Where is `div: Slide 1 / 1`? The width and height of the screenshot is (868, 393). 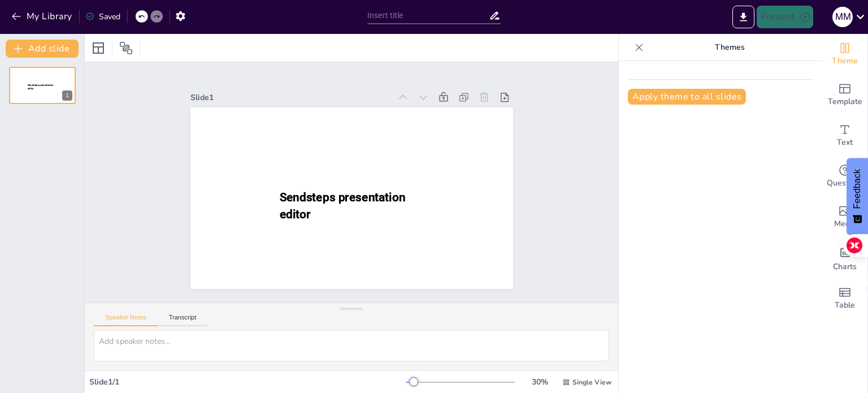
div: Slide 1 / 1 is located at coordinates (247, 382).